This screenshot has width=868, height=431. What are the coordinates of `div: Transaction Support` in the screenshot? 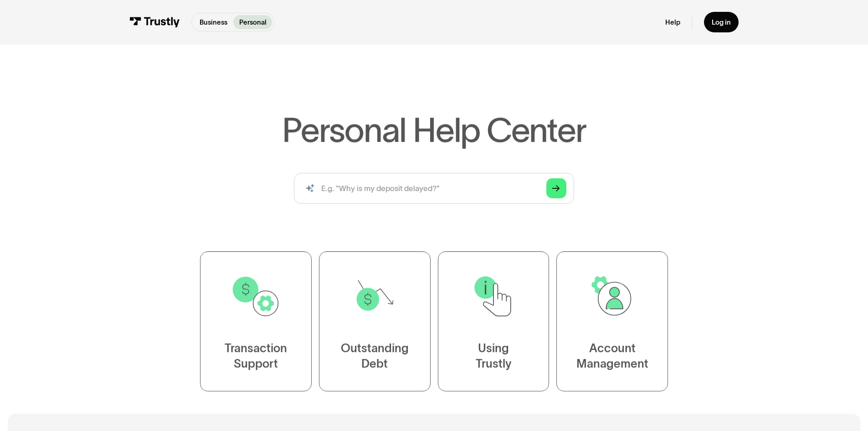 It's located at (256, 356).